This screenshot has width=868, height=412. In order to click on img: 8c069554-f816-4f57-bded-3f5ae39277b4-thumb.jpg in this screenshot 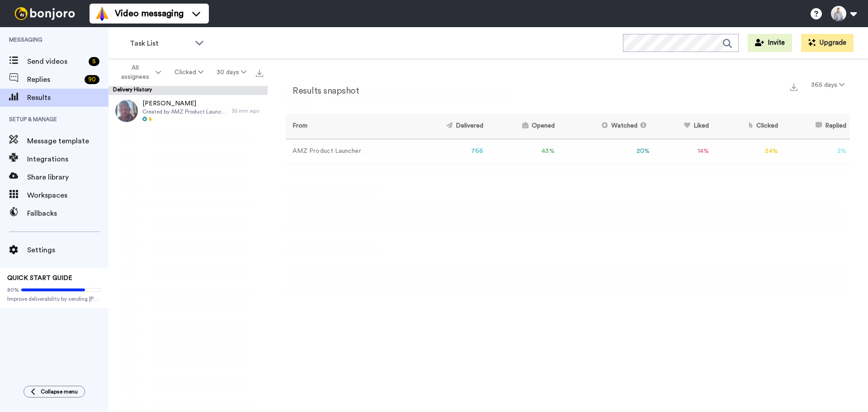, I will do `click(127, 111)`.